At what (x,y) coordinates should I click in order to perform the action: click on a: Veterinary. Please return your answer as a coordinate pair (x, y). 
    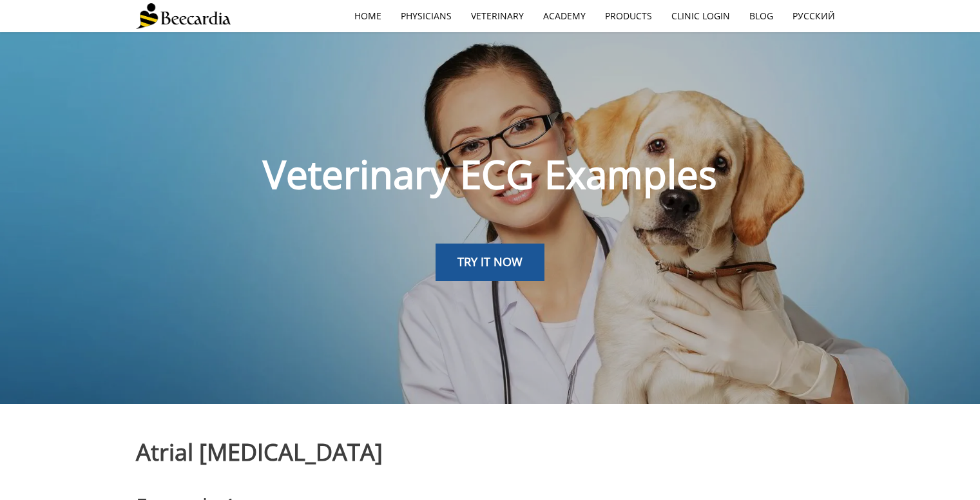
    Looking at the image, I should click on (497, 16).